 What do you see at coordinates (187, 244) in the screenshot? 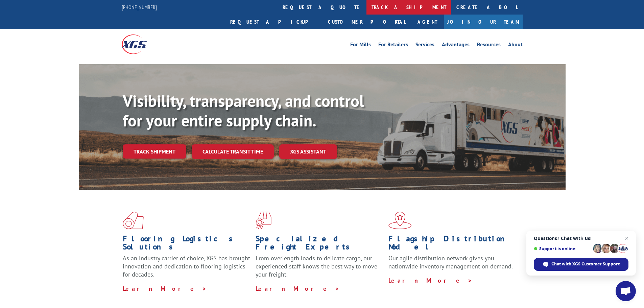
I see `h1: Flooring Logistics Solutions` at bounding box center [187, 244].